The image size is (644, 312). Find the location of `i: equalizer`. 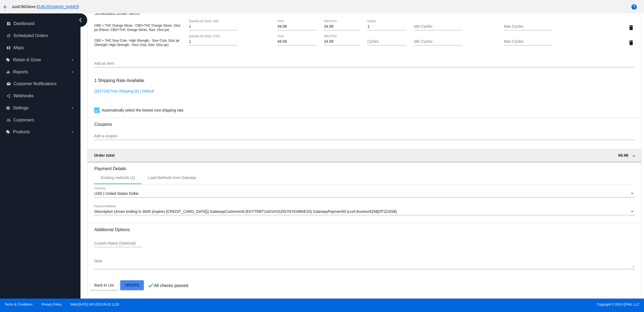

i: equalizer is located at coordinates (8, 72).